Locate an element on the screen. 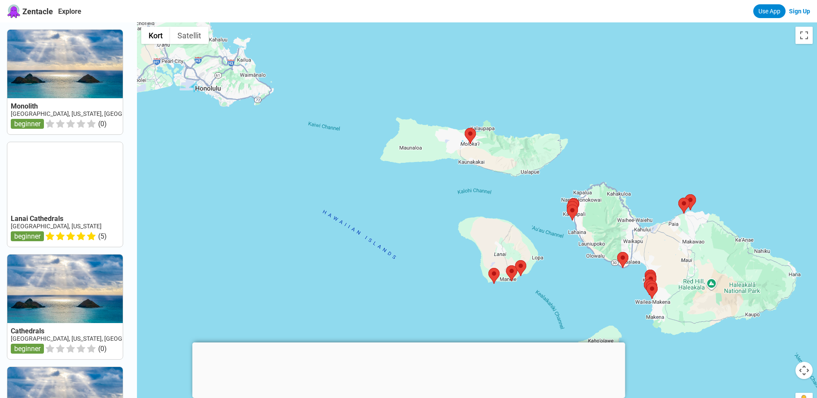 The image size is (817, 398). button: Slå fuld skærm til/fra is located at coordinates (804, 35).